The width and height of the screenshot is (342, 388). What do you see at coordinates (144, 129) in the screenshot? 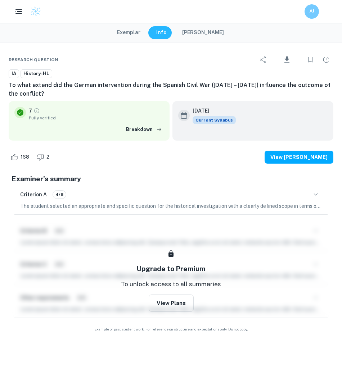
I see `button: Breakdown` at bounding box center [144, 129].